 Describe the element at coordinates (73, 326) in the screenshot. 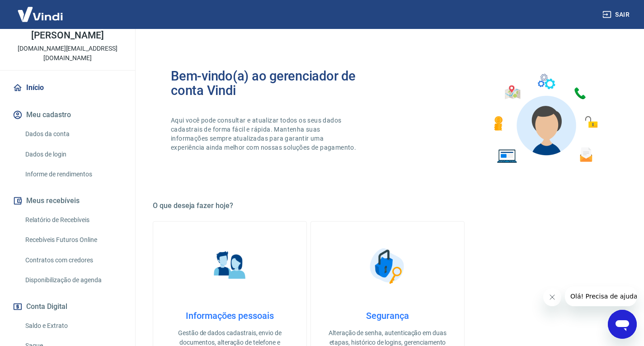

I see `a: Saldo e Extrato` at that location.